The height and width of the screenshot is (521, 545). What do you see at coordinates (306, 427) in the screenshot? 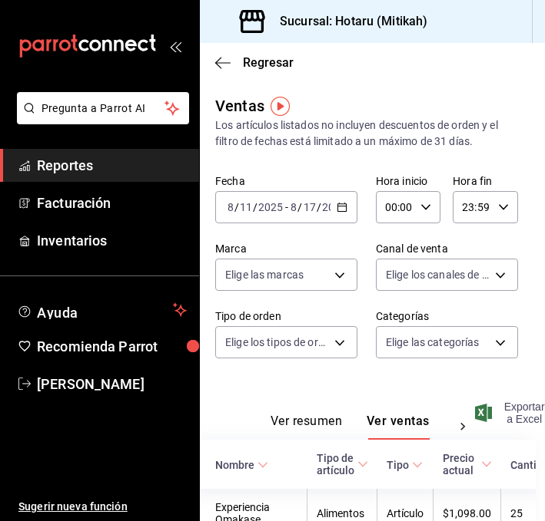
I see `button: Ver resumen` at bounding box center [306, 427].